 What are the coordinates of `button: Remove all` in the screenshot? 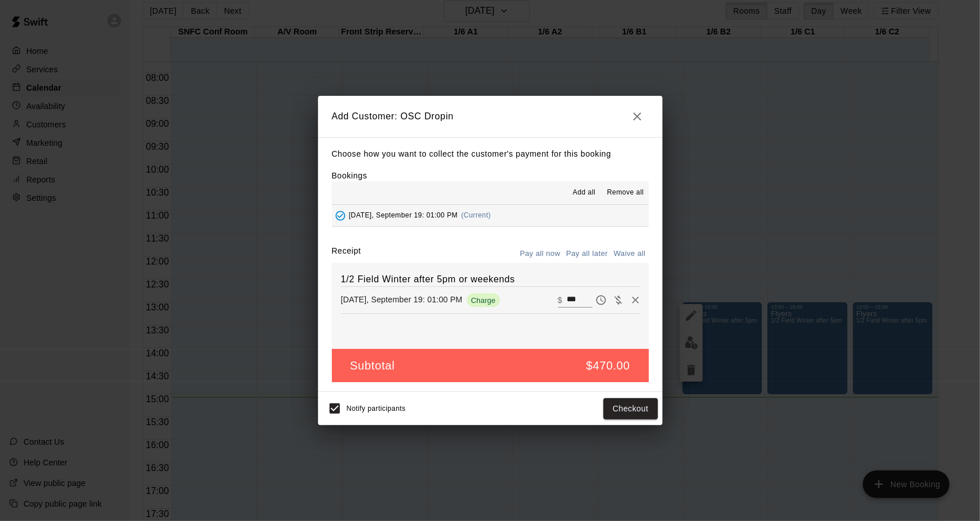 It's located at (625, 193).